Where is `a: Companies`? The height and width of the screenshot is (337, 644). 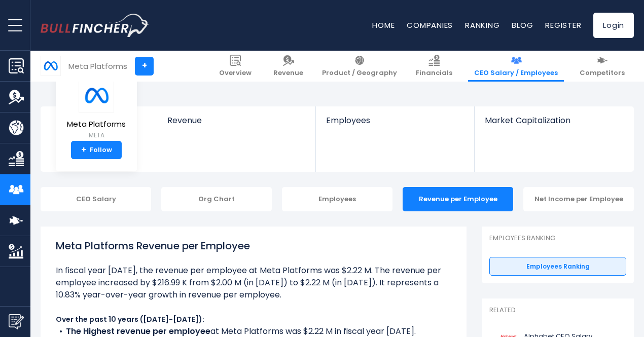 a: Companies is located at coordinates (429, 25).